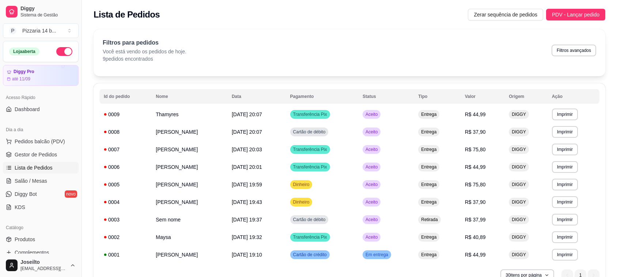 Image resolution: width=617 pixels, height=277 pixels. I want to click on span: Gestor de Pedidos, so click(36, 155).